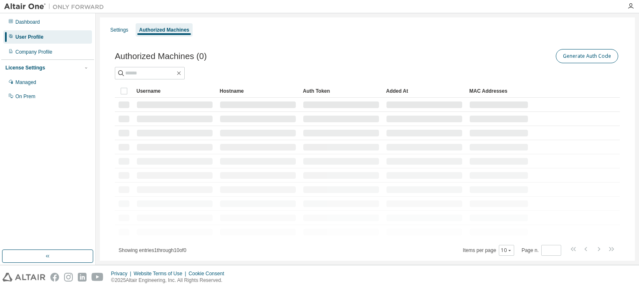  I want to click on div: On Prem, so click(25, 96).